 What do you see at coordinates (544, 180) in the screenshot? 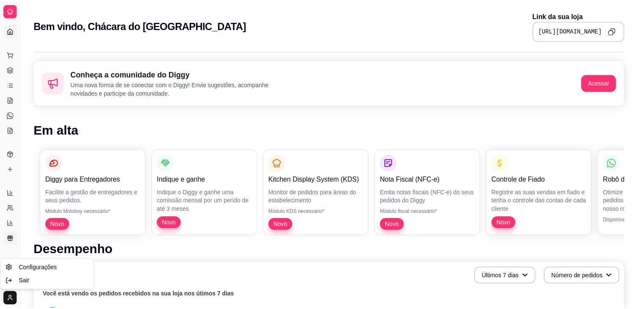
I see `p: Controle de Fiado` at bounding box center [544, 180].